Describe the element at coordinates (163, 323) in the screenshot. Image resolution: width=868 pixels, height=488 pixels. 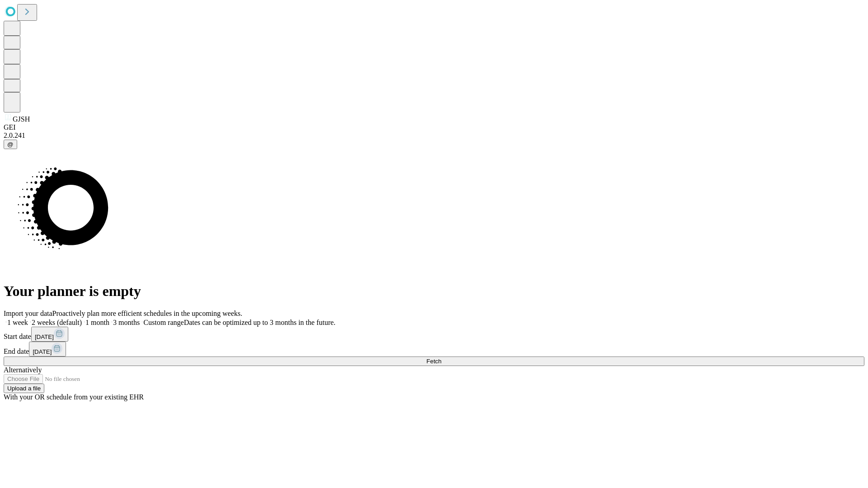
I see `span: Custom range` at that location.